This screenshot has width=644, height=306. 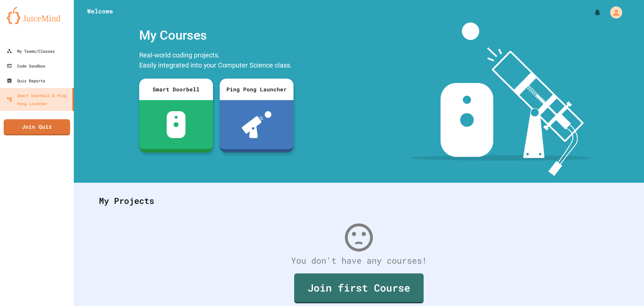 I want to click on div: My Teams/Classes, so click(x=31, y=51).